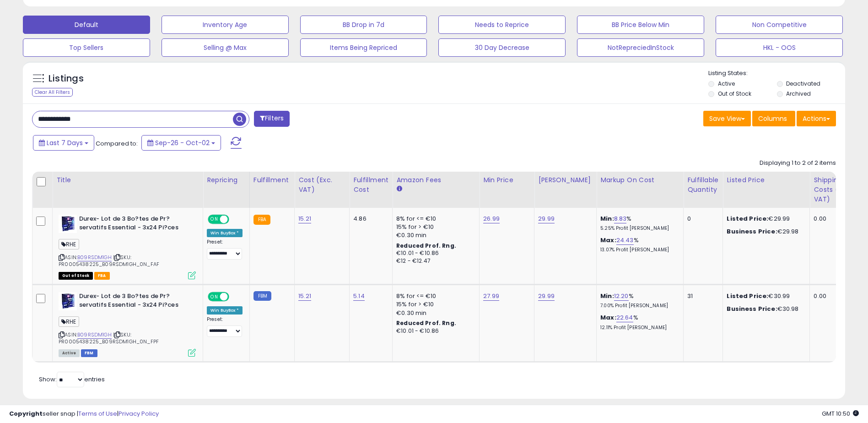  I want to click on div: Repricing, so click(226, 180).